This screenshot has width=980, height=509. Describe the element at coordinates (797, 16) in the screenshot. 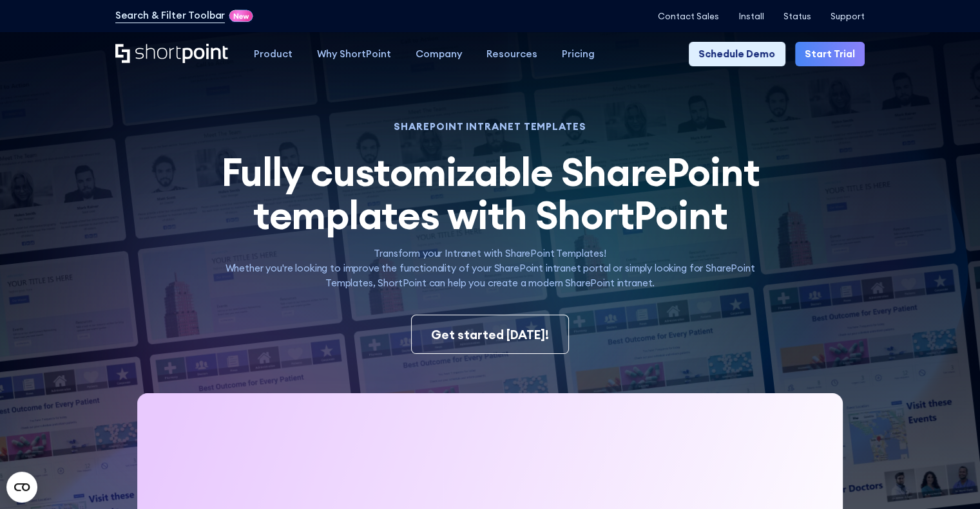

I see `a: Status` at that location.